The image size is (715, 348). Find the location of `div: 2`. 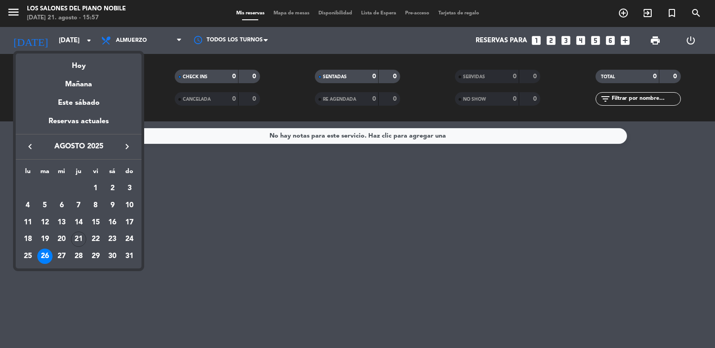

div: 2 is located at coordinates (112, 188).